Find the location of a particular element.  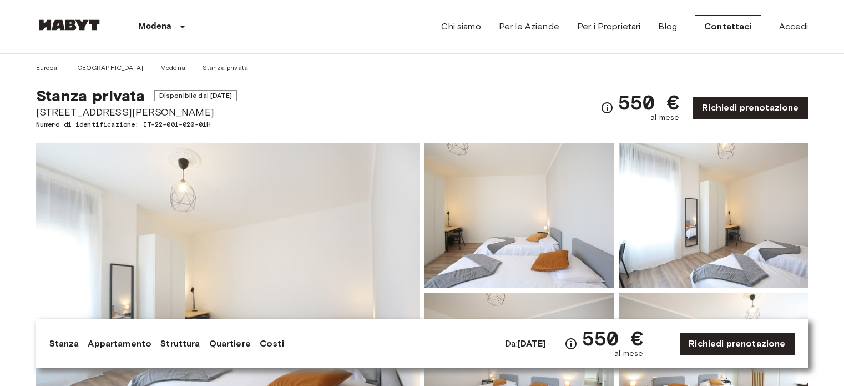

a: Per le Aziende is located at coordinates (529, 27).